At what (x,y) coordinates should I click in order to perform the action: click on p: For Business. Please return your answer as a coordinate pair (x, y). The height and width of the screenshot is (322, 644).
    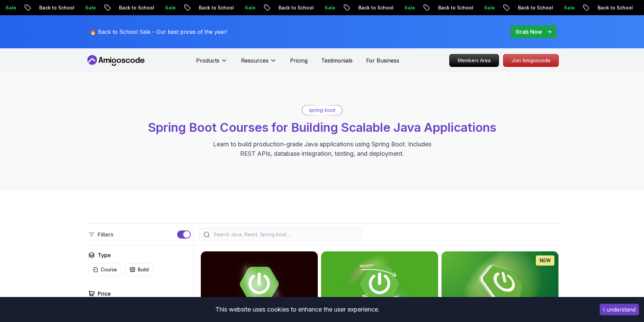
    Looking at the image, I should click on (383, 61).